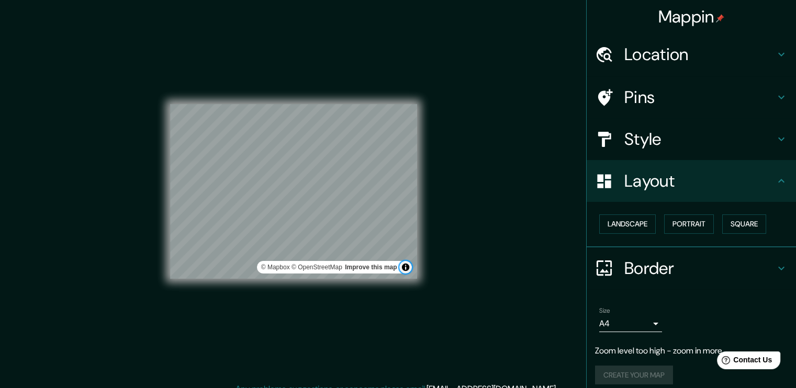 The height and width of the screenshot is (388, 796). Describe the element at coordinates (692, 97) in the screenshot. I see `div: Pins` at that location.